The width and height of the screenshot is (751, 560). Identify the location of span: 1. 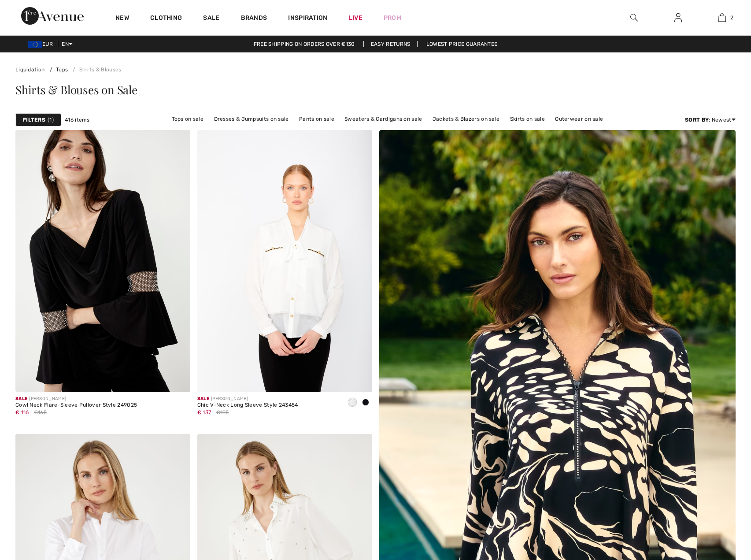
(51, 120).